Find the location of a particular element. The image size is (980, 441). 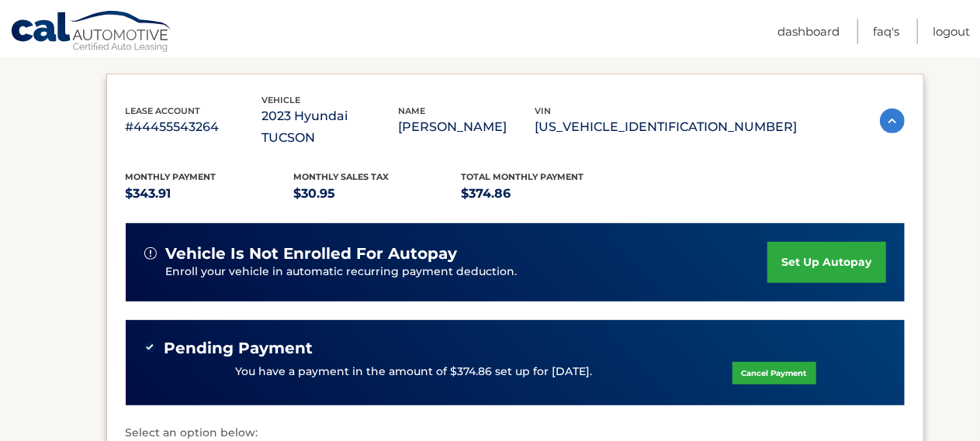

a: Dashboard is located at coordinates (808, 31).